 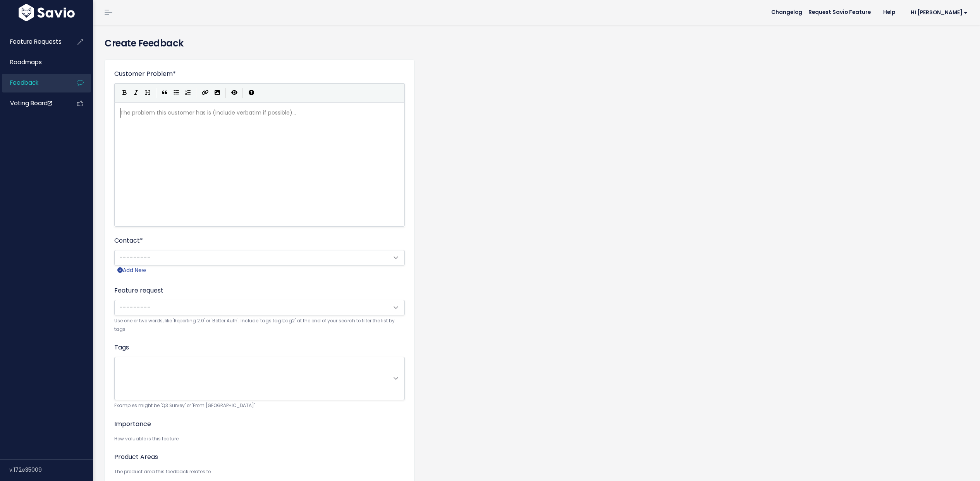 What do you see at coordinates (24, 82) in the screenshot?
I see `span: Feedback` at bounding box center [24, 82].